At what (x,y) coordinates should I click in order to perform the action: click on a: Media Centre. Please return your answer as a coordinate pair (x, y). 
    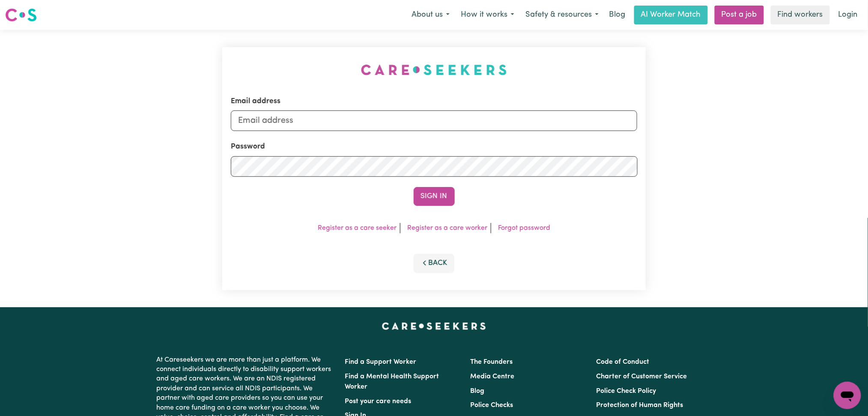
    Looking at the image, I should click on (493, 377).